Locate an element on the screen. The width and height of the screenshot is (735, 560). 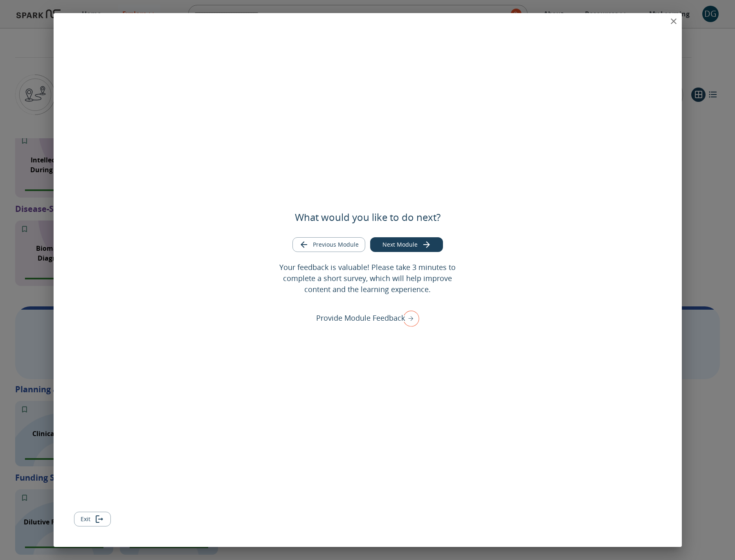
p: Your feedback is valuable! Please take 3 minutes to complete a short survey, which will help impr... is located at coordinates (368, 278).